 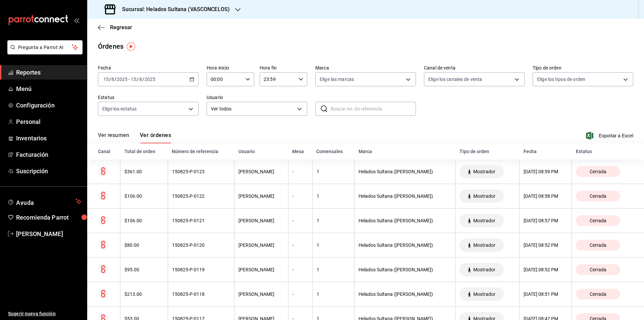 What do you see at coordinates (474, 68) in the screenshot?
I see `label: Canal de venta` at bounding box center [474, 68].